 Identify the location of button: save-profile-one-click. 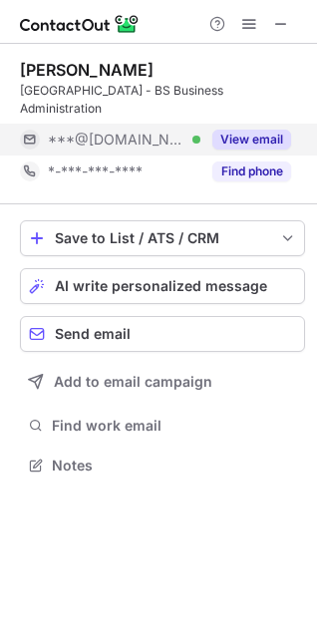
(162, 238).